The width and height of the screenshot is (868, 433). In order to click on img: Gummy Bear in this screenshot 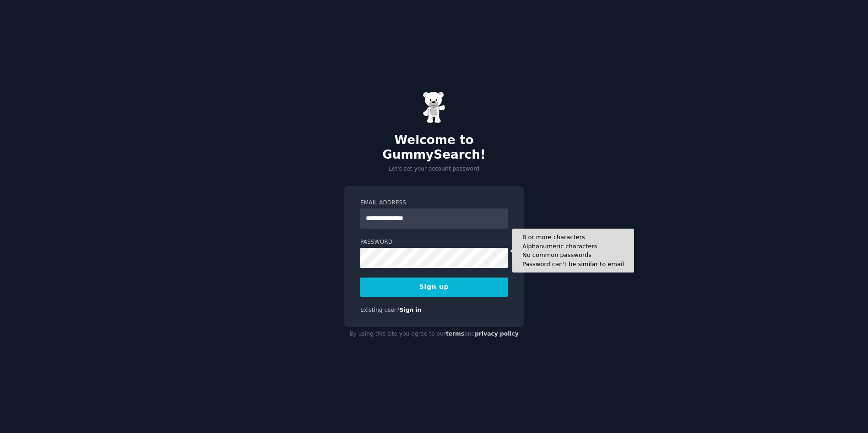, I will do `click(434, 108)`.